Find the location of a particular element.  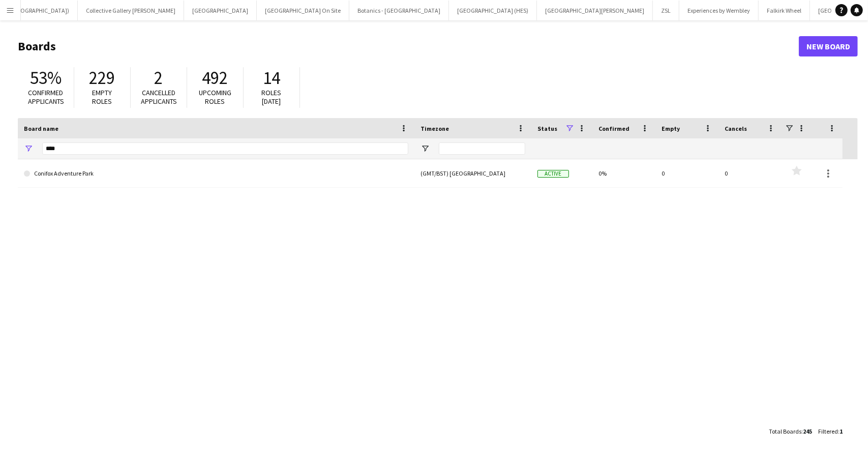

span: Empty is located at coordinates (671, 128).